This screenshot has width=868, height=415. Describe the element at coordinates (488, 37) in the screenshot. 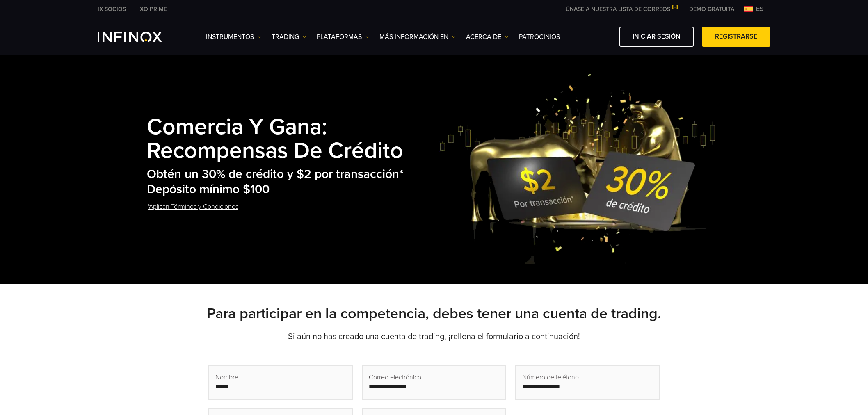

I see `a: ACERCA DE` at that location.